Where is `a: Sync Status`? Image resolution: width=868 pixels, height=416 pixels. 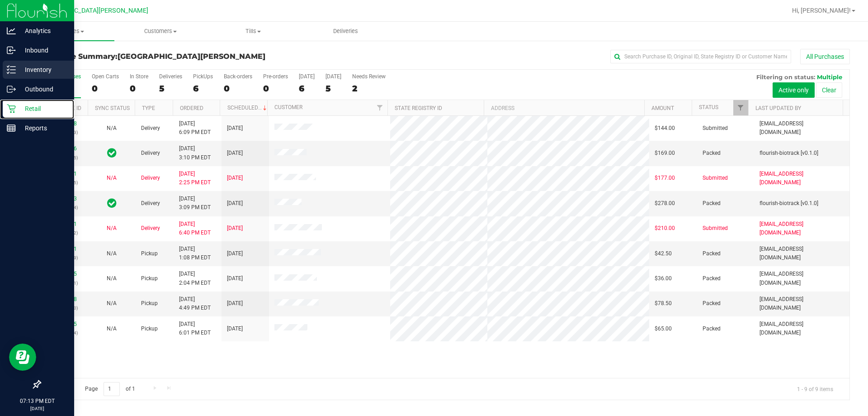 a: Sync Status is located at coordinates (112, 108).